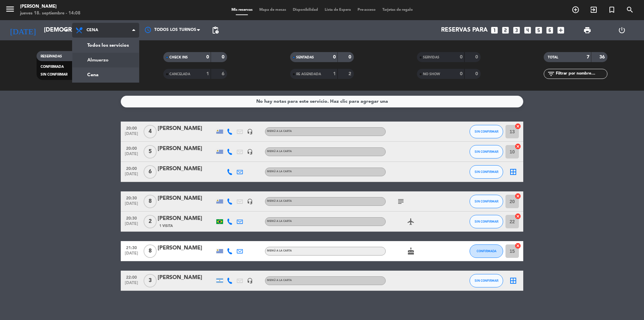  What do you see at coordinates (367, 10) in the screenshot?
I see `span: Pre-acceso` at bounding box center [367, 10].